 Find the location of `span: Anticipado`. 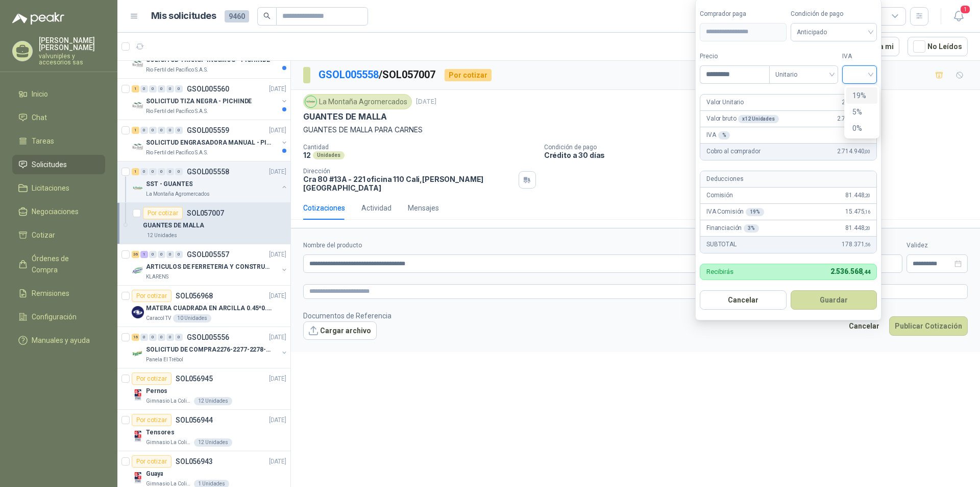

span: Anticipado is located at coordinates (834, 33).